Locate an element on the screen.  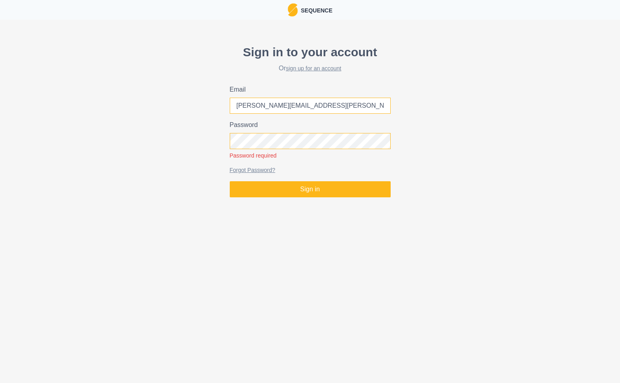
img: Logo is located at coordinates (292, 10).